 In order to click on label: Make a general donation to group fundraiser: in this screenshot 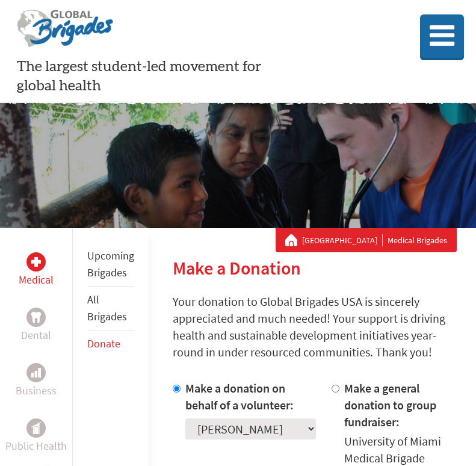, I will do `click(390, 405)`.